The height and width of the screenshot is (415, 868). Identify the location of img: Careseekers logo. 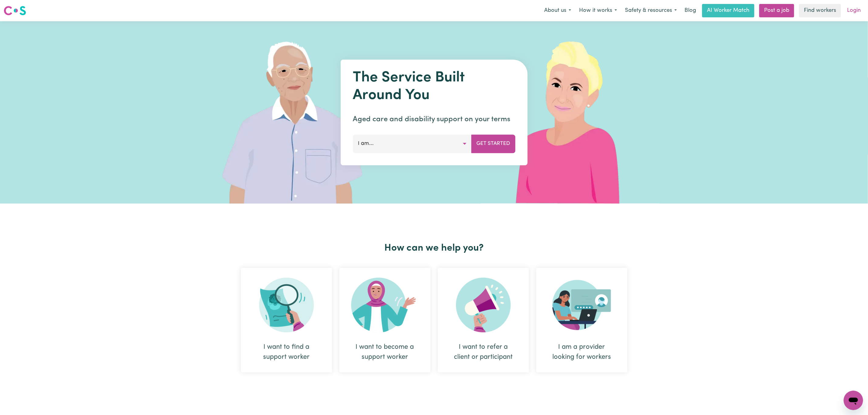
(15, 11).